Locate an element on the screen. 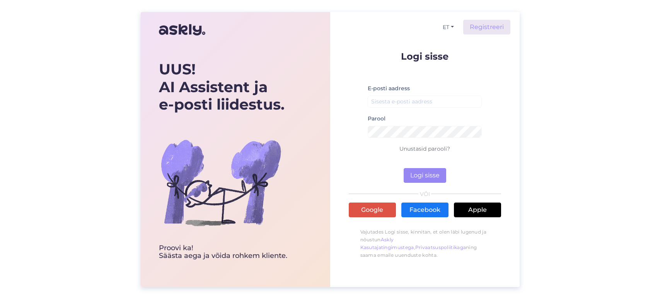 This screenshot has width=660, height=299. label: Parool is located at coordinates (377, 118).